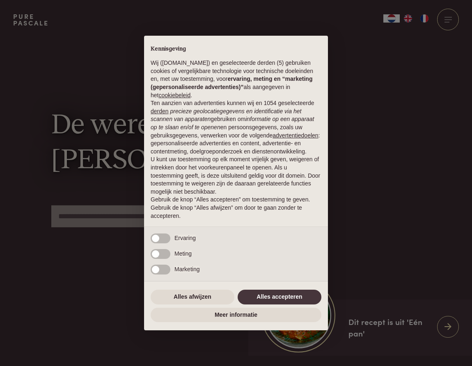  Describe the element at coordinates (160, 112) in the screenshot. I see `button: derden` at that location.